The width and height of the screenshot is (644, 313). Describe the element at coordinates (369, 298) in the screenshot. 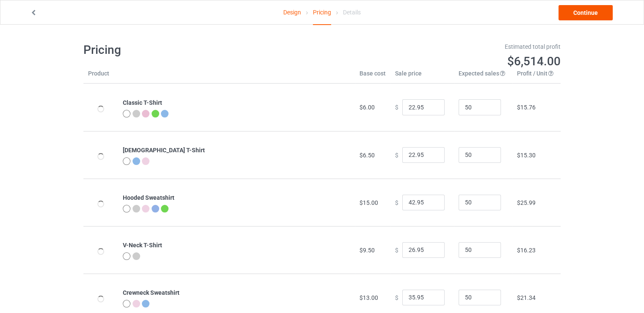

I see `span: $13.00` at that location.